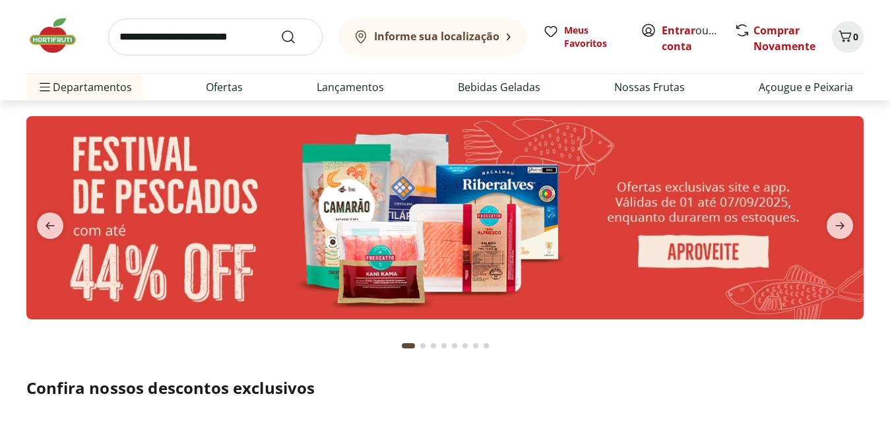 The image size is (890, 423). What do you see at coordinates (486, 346) in the screenshot?
I see `button: Go to page 8 from fs-carousel` at bounding box center [486, 346].